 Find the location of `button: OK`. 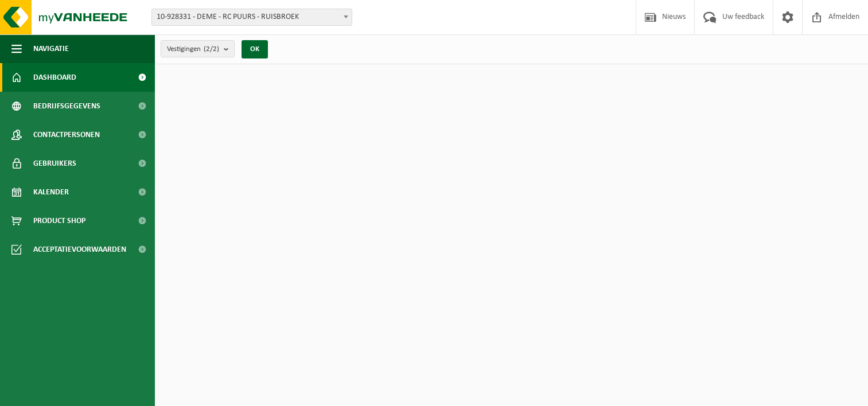

button: OK is located at coordinates (255, 50).